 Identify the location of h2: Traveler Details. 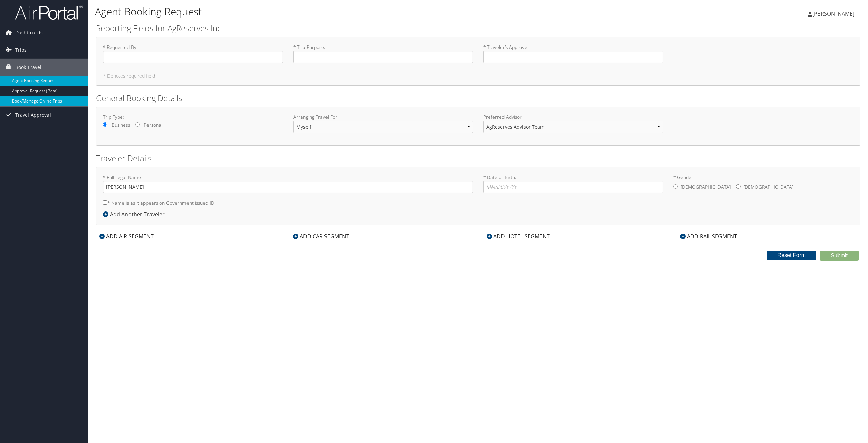
(478, 158).